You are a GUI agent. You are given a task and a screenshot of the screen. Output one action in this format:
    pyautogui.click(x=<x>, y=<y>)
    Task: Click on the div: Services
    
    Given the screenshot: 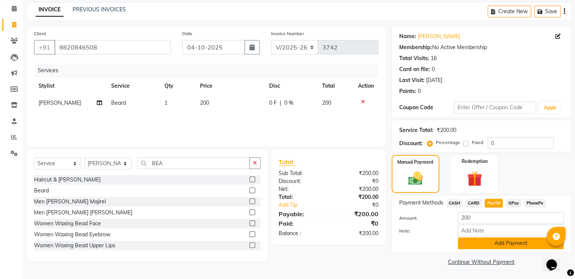 What is the action you would take?
    pyautogui.click(x=209, y=70)
    